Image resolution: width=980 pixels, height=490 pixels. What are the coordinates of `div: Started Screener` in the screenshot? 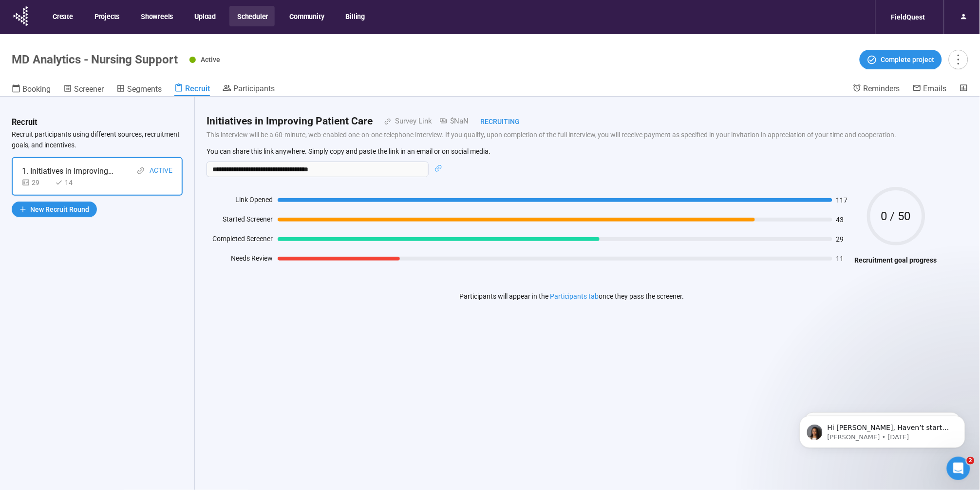 It's located at (240, 221).